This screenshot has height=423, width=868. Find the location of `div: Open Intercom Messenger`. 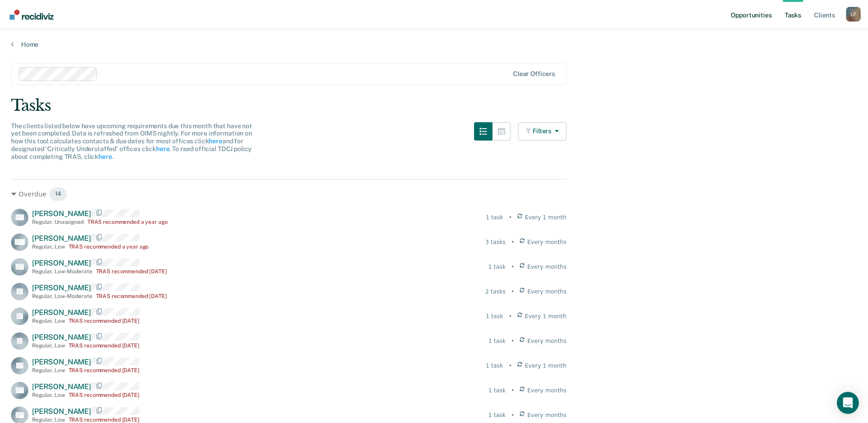

div: Open Intercom Messenger is located at coordinates (848, 402).